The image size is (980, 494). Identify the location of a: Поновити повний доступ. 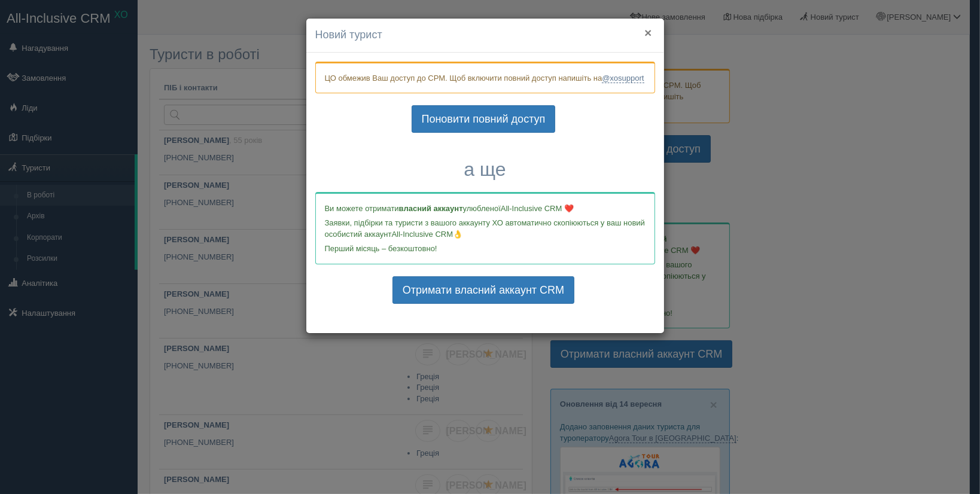
(483, 119).